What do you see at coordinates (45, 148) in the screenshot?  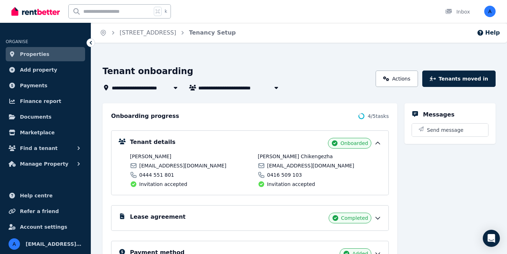 I see `button: Find a tenant` at bounding box center [45, 148].